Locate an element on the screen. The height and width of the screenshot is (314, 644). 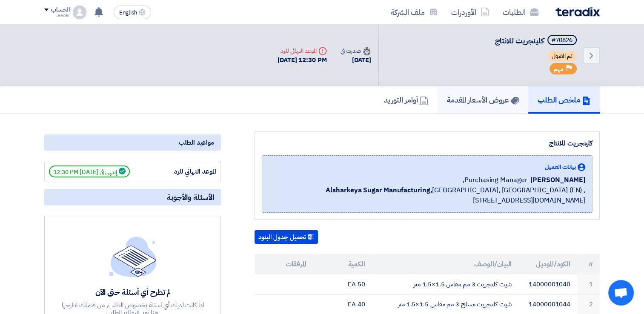
th: البيان/الوصف is located at coordinates (445, 264).